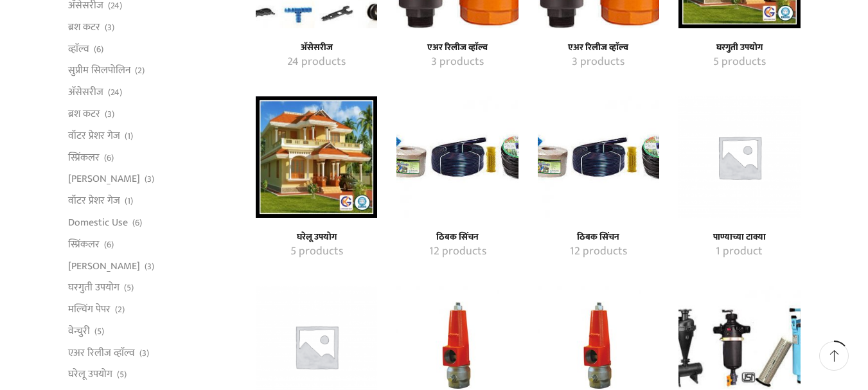 The width and height of the screenshot is (868, 390). Describe the element at coordinates (739, 156) in the screenshot. I see `img: पाण्याच्या टाक्या` at that location.